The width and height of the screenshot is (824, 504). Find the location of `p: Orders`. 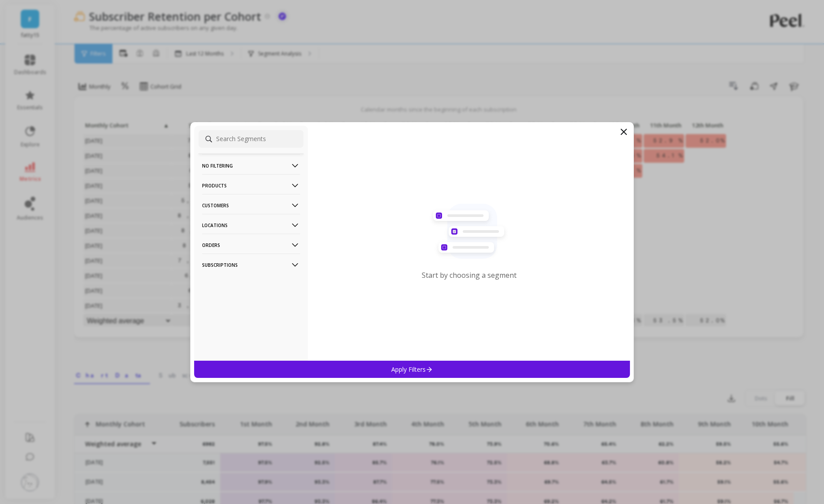

p: Orders is located at coordinates (251, 245).